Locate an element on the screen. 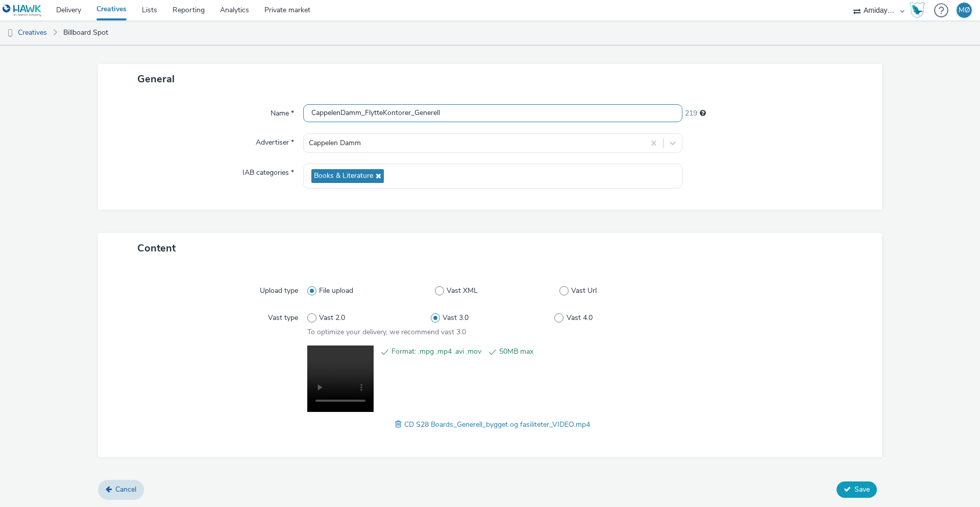 Image resolution: width=980 pixels, height=507 pixels. label: Advertiser * is located at coordinates (275, 140).